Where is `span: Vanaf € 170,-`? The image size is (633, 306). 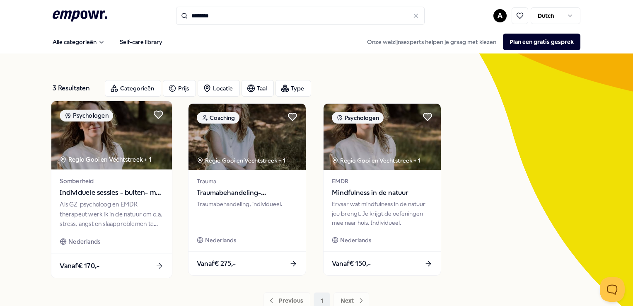 span: Vanaf € 170,- is located at coordinates (80, 265).